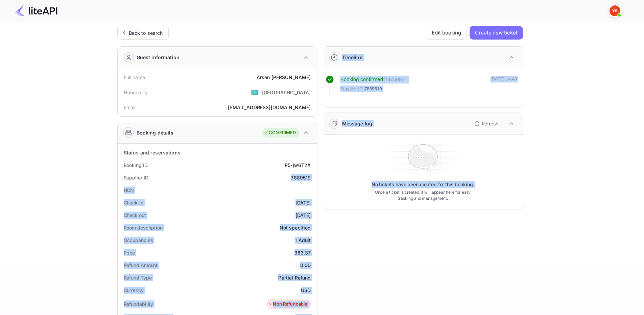  Describe the element at coordinates (358, 123) in the screenshot. I see `div: Message log` at that location.